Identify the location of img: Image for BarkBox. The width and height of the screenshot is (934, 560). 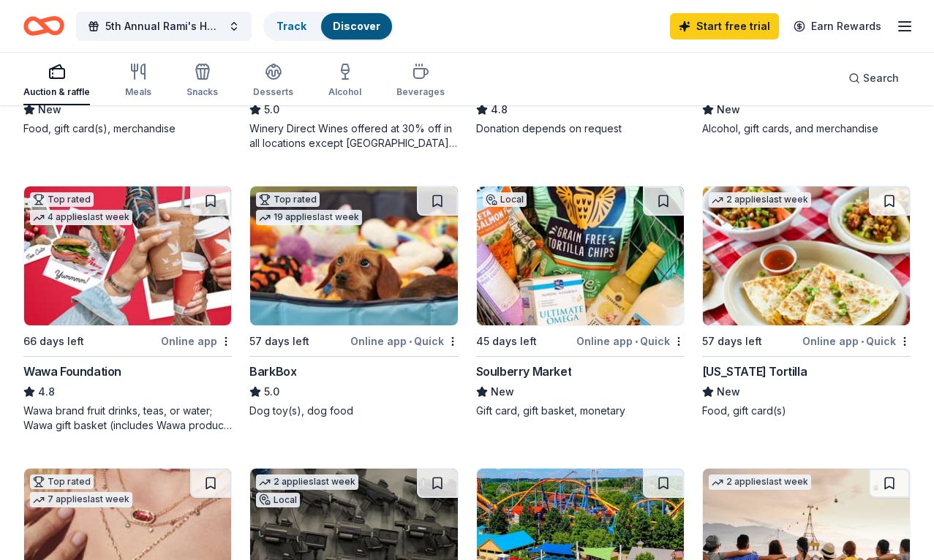
(354, 256).